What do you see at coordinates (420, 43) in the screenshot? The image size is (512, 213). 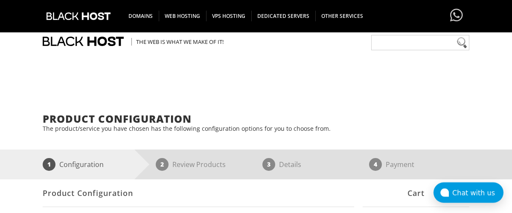 I see `input: Need help?` at bounding box center [420, 43].